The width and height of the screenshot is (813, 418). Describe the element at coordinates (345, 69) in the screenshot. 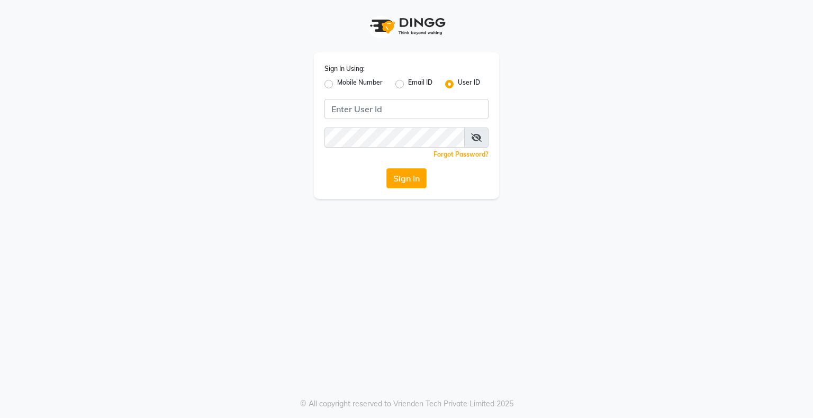

I see `label: Sign In Using:` at that location.